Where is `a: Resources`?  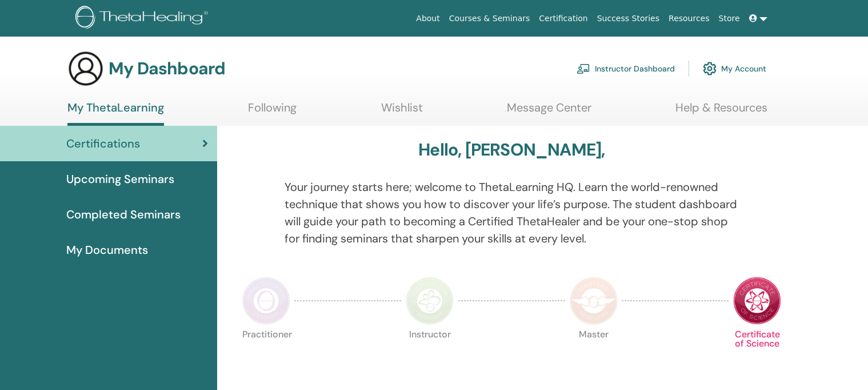
a: Resources is located at coordinates (689, 18).